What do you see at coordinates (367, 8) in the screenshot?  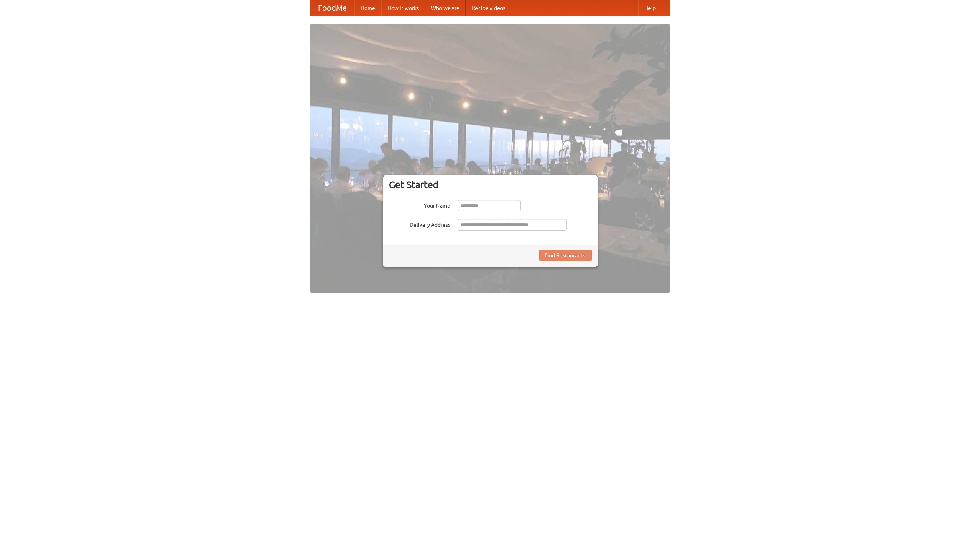 I see `a: Home` at bounding box center [367, 8].